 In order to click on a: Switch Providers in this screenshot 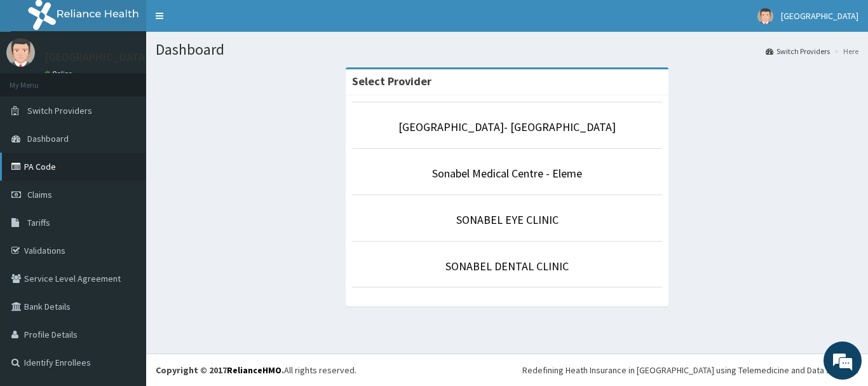, I will do `click(798, 50)`.